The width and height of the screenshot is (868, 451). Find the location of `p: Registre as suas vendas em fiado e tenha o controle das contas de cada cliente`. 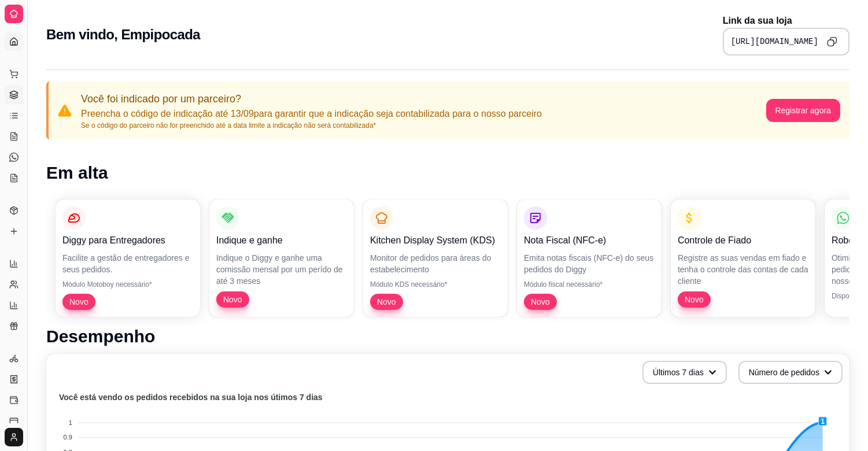

p: Registre as suas vendas em fiado e tenha o controle das contas de cada cliente is located at coordinates (744, 270).